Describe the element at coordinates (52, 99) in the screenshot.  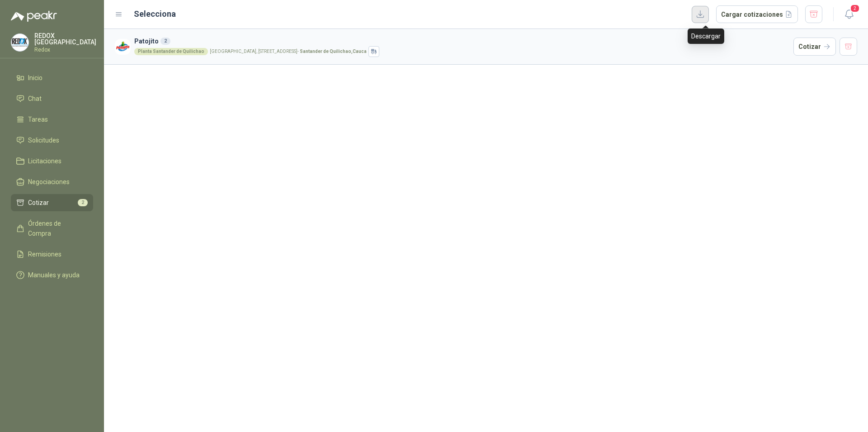
I see `a: Chat` at that location.